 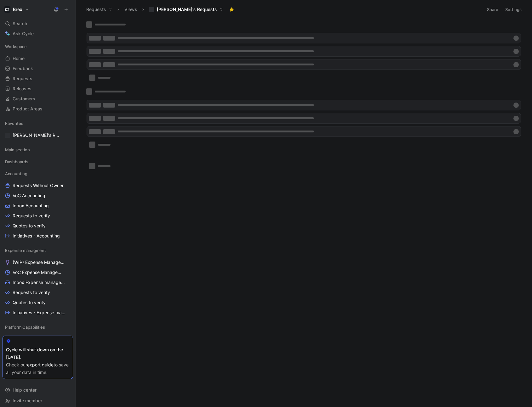 I want to click on a: Initiatives - Expense management, so click(x=38, y=313).